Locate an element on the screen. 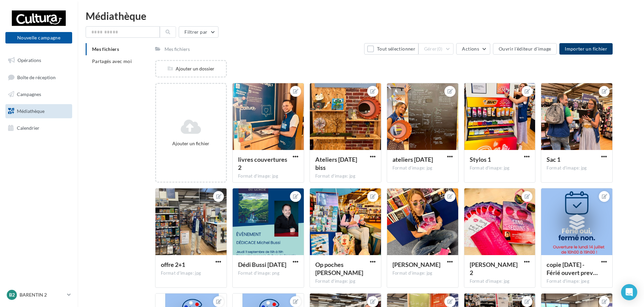 This screenshot has height=307, width=644. span: Ateliers sept 2025 biss is located at coordinates (336, 164).